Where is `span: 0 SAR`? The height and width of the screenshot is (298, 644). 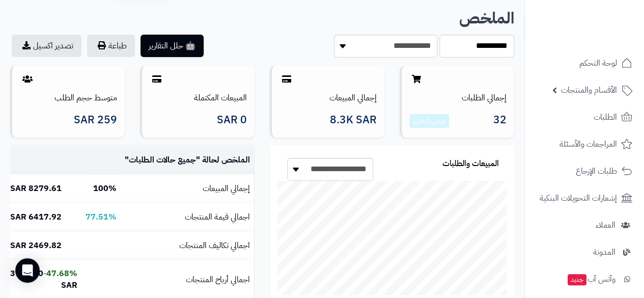 span: 0 SAR is located at coordinates (232, 120).